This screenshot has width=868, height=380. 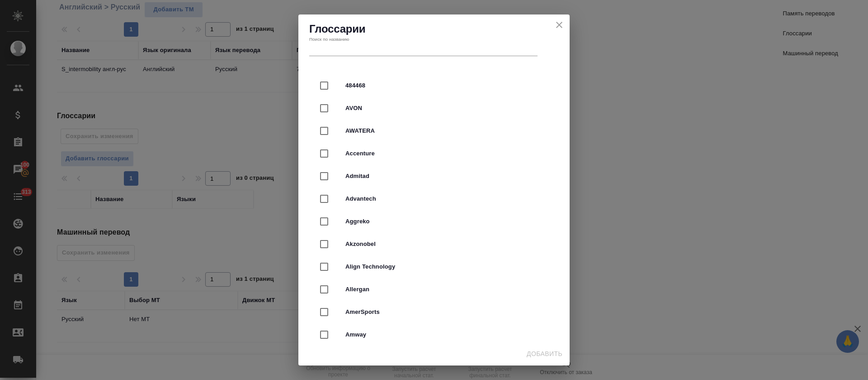 I want to click on span: 484468, so click(x=447, y=86).